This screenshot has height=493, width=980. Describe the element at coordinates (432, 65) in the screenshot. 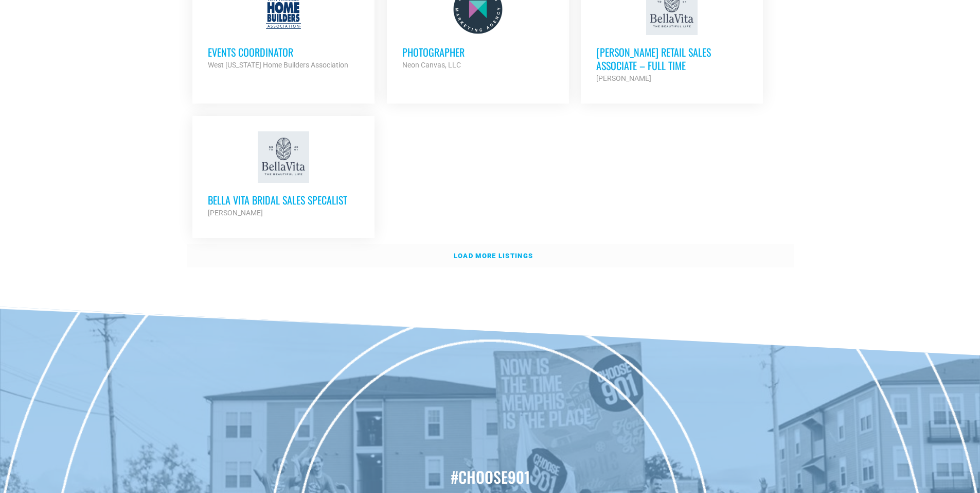

I see `strong: Neon Canvas, LLC` at that location.